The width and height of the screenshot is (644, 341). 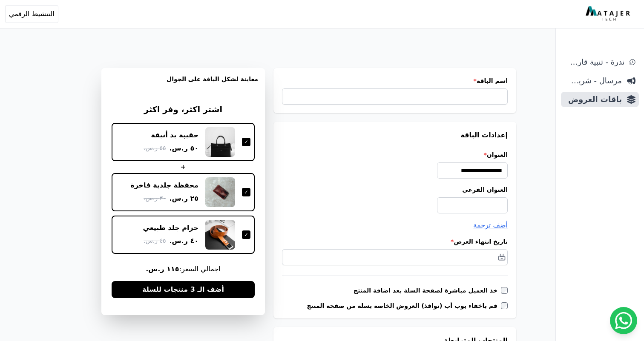 I want to click on label: تاريخ انتهاء العرض, so click(x=395, y=242).